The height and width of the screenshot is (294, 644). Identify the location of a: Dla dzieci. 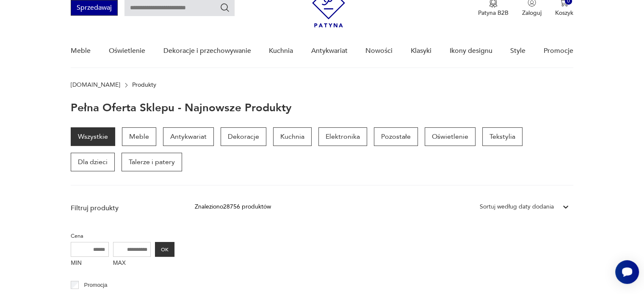
(93, 162).